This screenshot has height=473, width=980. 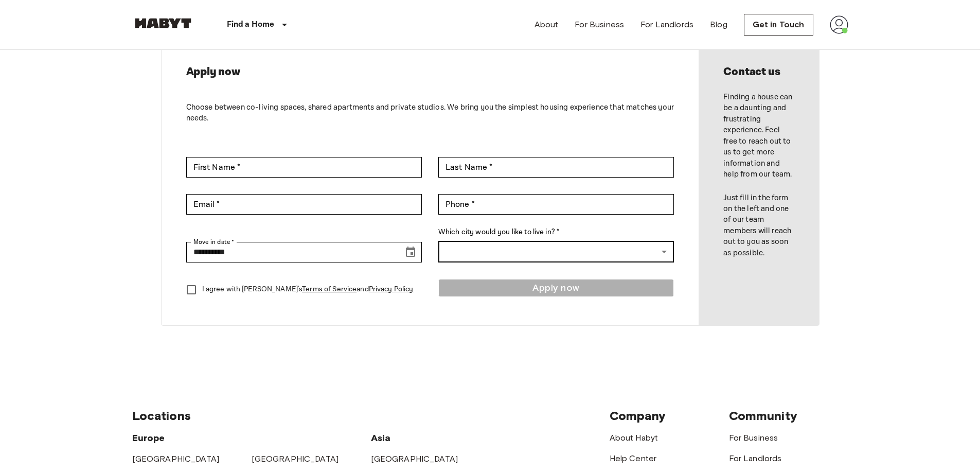 What do you see at coordinates (214, 241) in the screenshot?
I see `label: Move in date` at bounding box center [214, 241].